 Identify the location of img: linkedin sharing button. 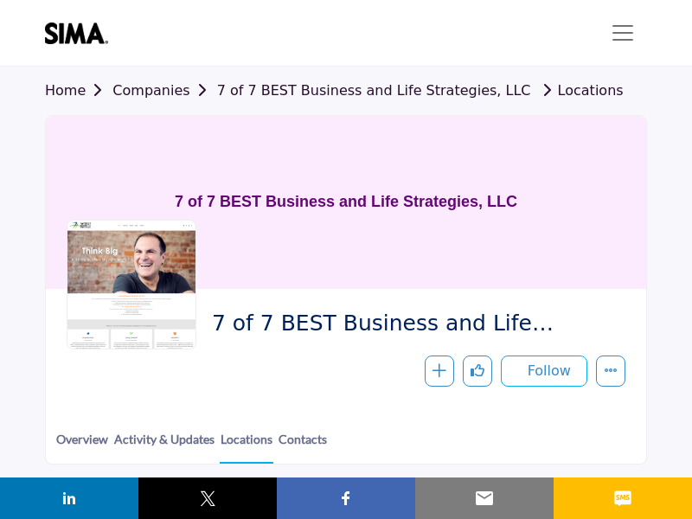
(69, 498).